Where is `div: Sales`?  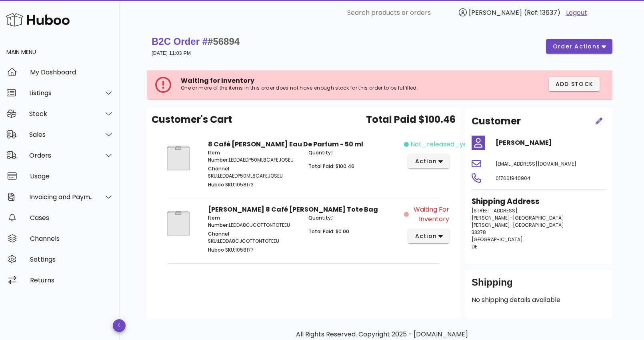
div: Sales is located at coordinates (62, 135).